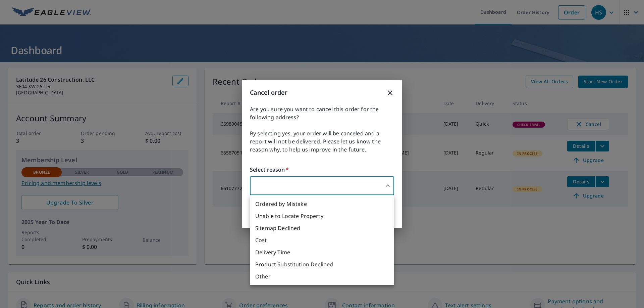 This screenshot has width=644, height=308. I want to click on li: Product Substitution Declined, so click(322, 264).